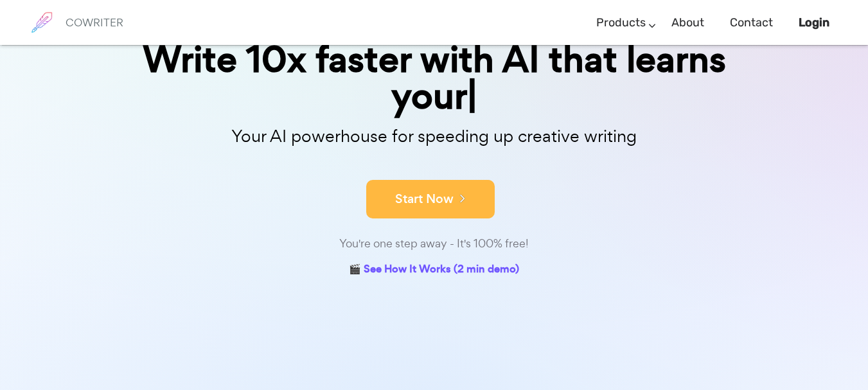  What do you see at coordinates (434, 270) in the screenshot?
I see `a: 🎬 See How It Works (2 min demo)` at bounding box center [434, 270].